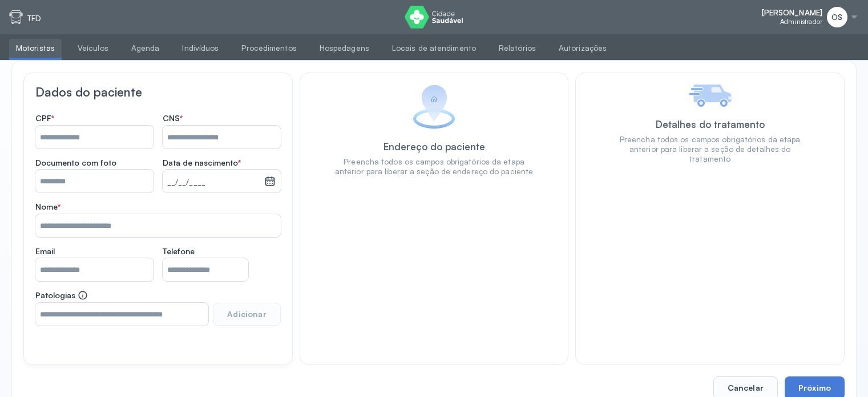 This screenshot has width=868, height=397. What do you see at coordinates (158, 92) in the screenshot?
I see `h3: Dados do paciente` at bounding box center [158, 92].